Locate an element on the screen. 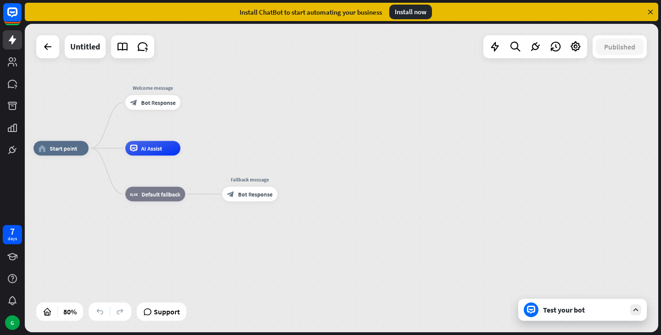 This screenshot has height=335, width=661. div: Welcome message is located at coordinates (153, 88).